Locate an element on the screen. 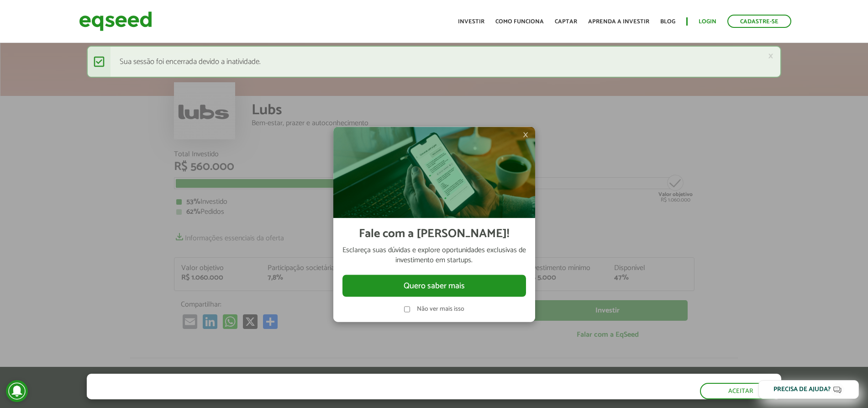  label: Não ver mais isso is located at coordinates (440, 309).